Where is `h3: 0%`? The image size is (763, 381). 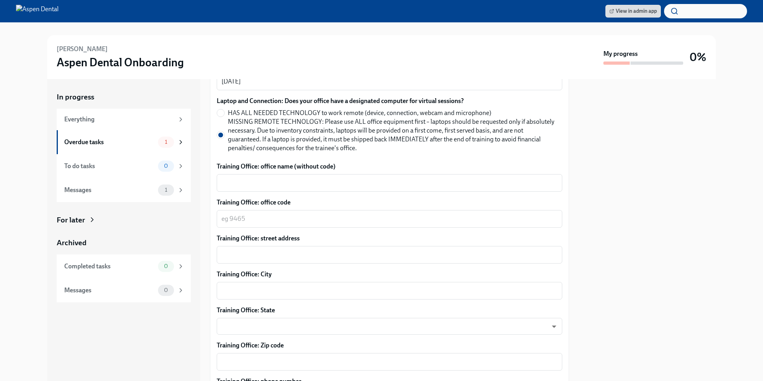
h3: 0% is located at coordinates (698, 57).